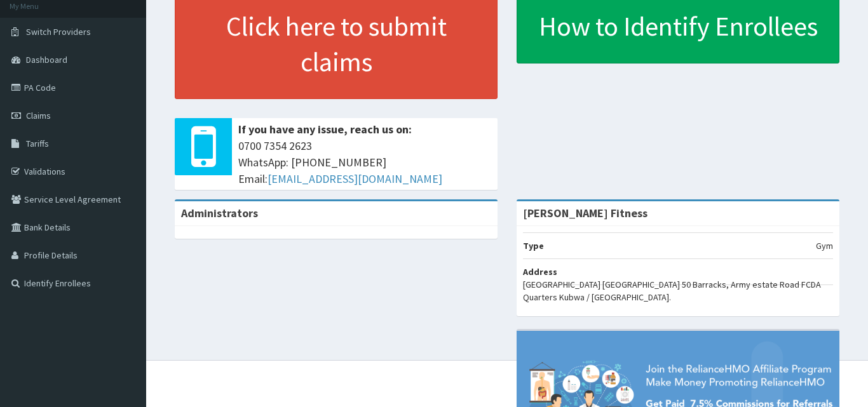  What do you see at coordinates (47, 60) in the screenshot?
I see `span: Dashboard` at bounding box center [47, 60].